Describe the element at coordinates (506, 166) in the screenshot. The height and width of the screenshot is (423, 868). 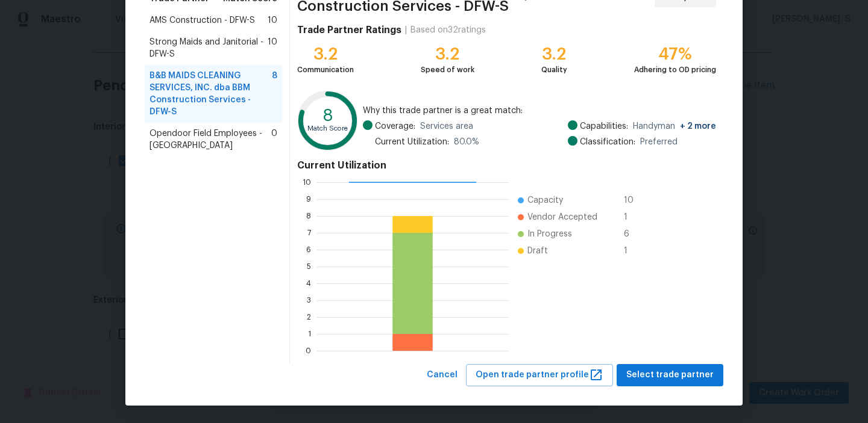
I see `h4: Current Utilization` at that location.